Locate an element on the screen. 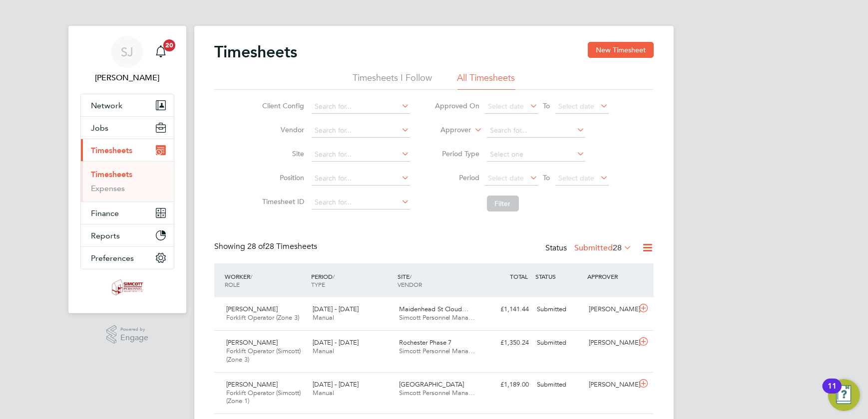 This screenshot has height=419, width=868. div: £1,350.24 is located at coordinates (507, 343).